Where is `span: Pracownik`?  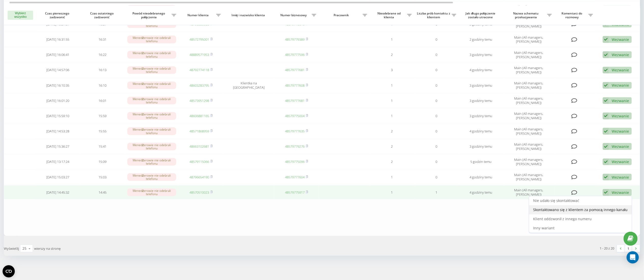
span: Pracownik is located at coordinates (342, 15).